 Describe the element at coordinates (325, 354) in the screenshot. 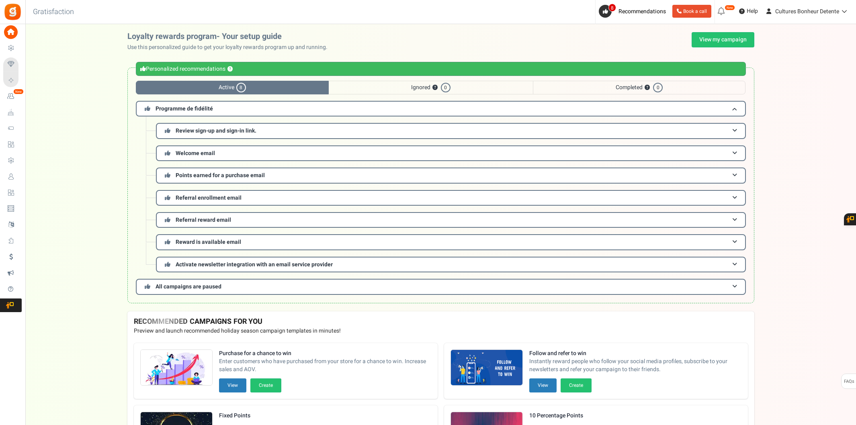

I see `strong: Purchase for a chance to win` at that location.